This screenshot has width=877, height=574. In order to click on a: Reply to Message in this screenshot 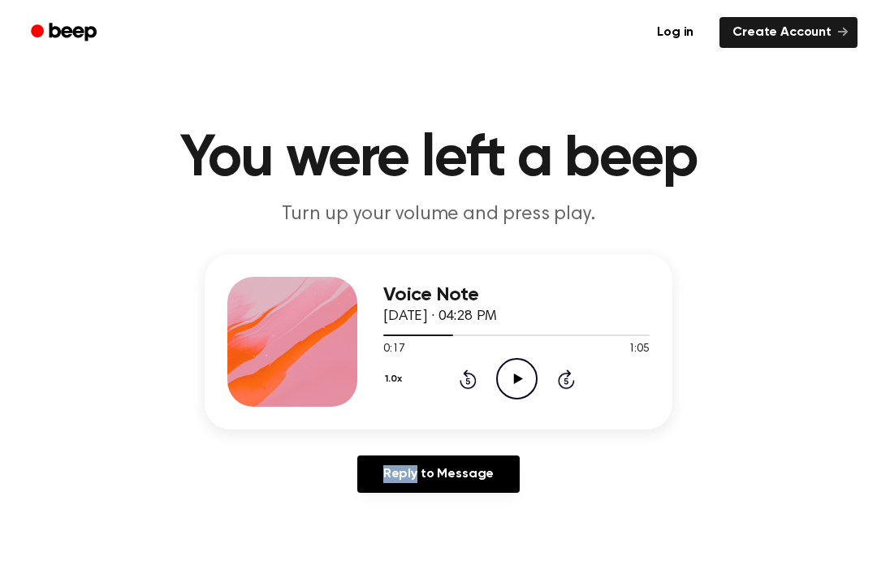, I will do `click(438, 474)`.